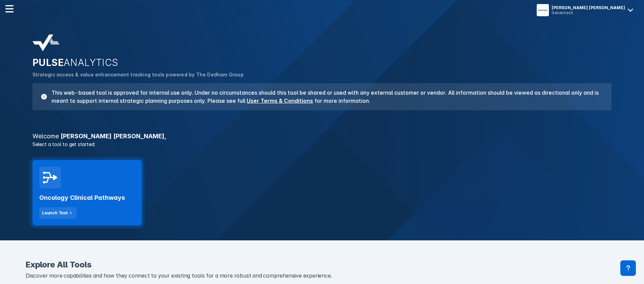 The height and width of the screenshot is (284, 644). I want to click on h2: Oncology Clinical Pathways, so click(82, 198).